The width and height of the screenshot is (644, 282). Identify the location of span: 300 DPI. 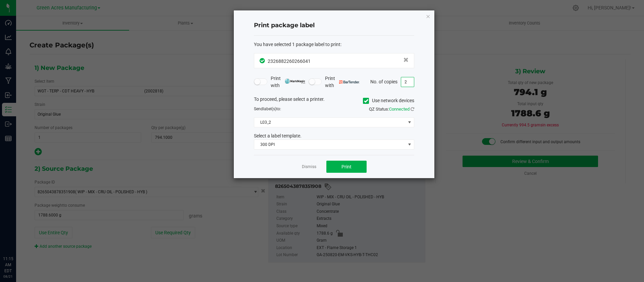
(330, 145).